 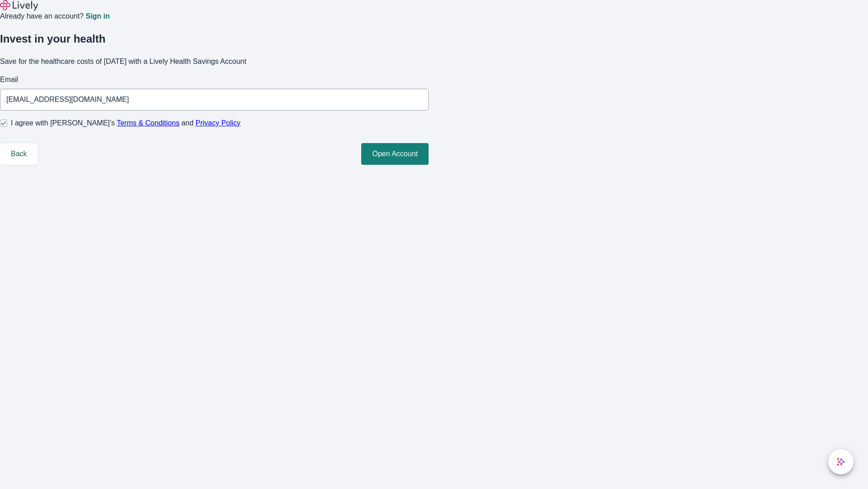 I want to click on a: Terms & Conditions, so click(x=148, y=122).